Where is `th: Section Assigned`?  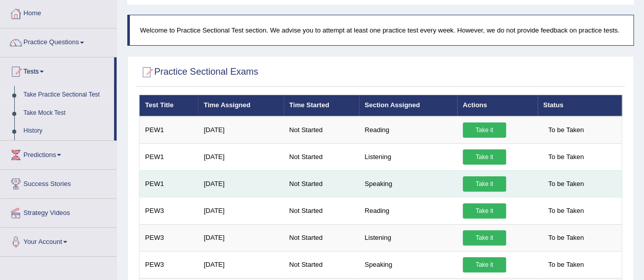 th: Section Assigned is located at coordinates (407, 105).